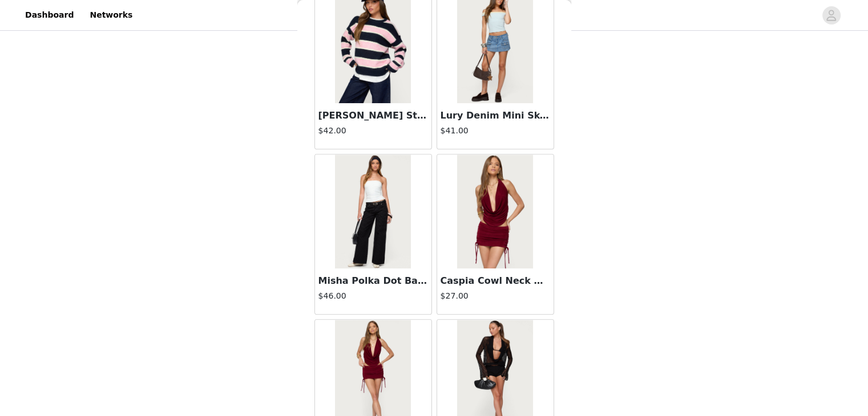  I want to click on h3: Caspia Cowl Neck Backless Top, so click(496, 281).